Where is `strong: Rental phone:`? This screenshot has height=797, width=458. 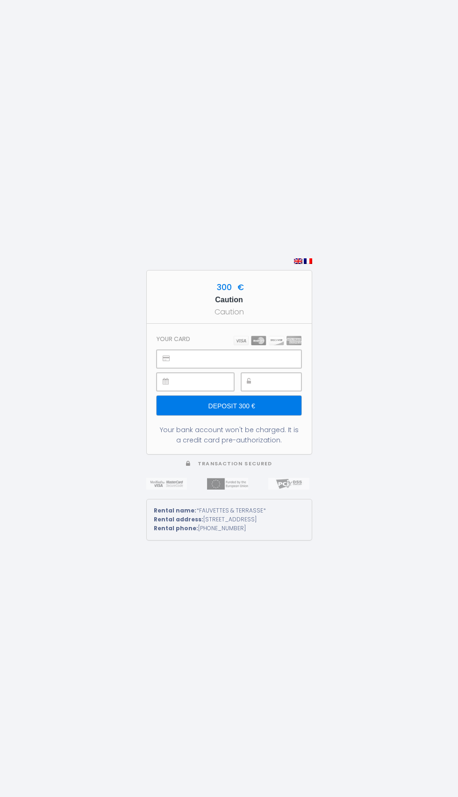
strong: Rental phone: is located at coordinates (176, 528).